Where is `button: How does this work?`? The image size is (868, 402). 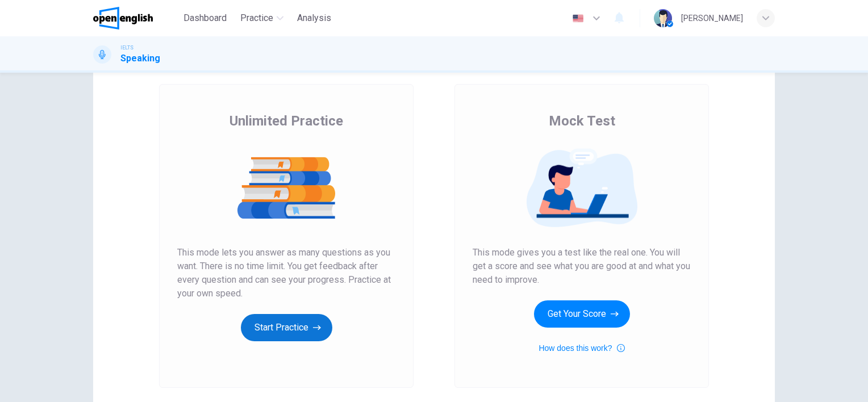 button: How does this work? is located at coordinates (581, 348).